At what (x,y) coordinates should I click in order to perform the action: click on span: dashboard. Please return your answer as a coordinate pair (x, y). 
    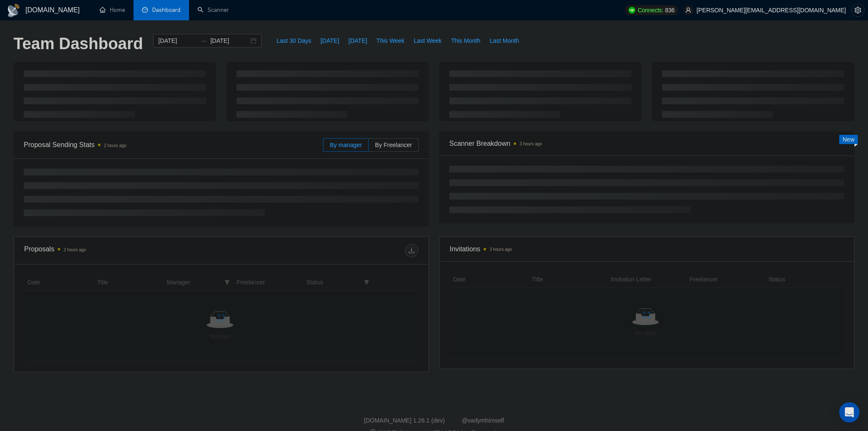
    Looking at the image, I should click on (145, 10).